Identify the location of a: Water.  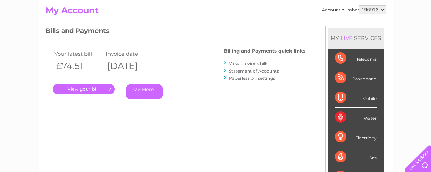
(312, 33).